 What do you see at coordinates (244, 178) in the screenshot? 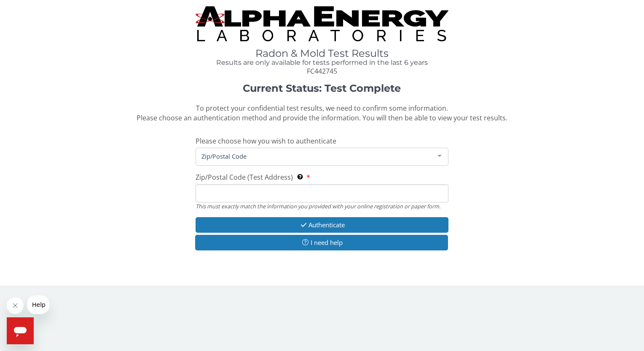
I see `span: Zip/Postal Code (Test Address)` at bounding box center [244, 178].